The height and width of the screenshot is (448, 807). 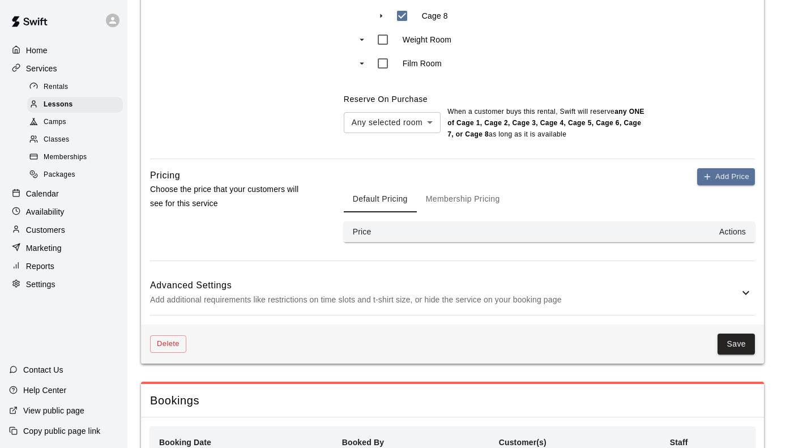 What do you see at coordinates (63, 248) in the screenshot?
I see `div: Marketing` at bounding box center [63, 248].